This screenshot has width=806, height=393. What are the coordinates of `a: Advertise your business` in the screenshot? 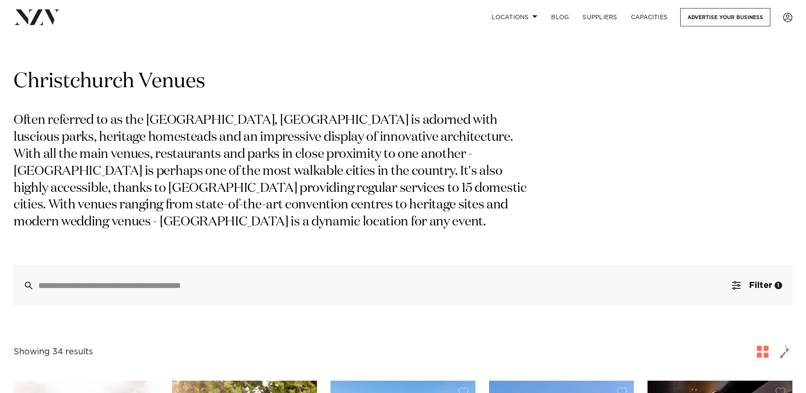 It's located at (725, 17).